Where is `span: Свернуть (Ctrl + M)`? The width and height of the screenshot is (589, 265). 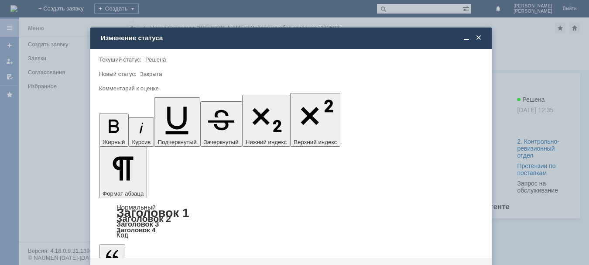 span: Свернуть (Ctrl + M) is located at coordinates (467, 38).